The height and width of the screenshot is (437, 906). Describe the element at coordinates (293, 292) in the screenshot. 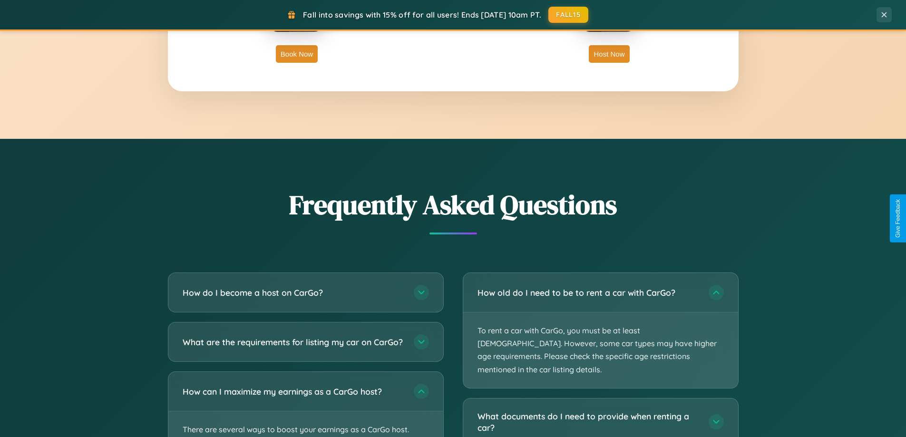

I see `h3: How do I become a host on CarGo?` at that location.